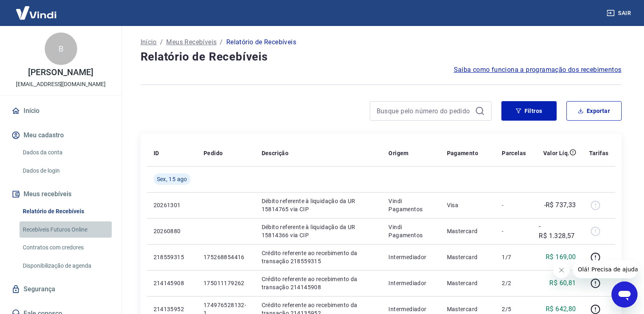  What do you see at coordinates (172, 179) in the screenshot?
I see `span: Sex, 15 ago` at bounding box center [172, 179].